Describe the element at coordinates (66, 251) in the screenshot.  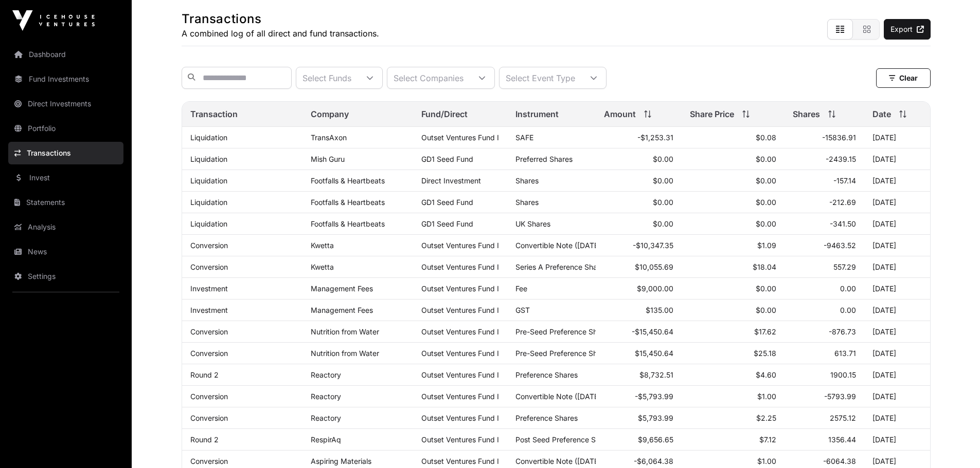
I see `a: News` at that location.